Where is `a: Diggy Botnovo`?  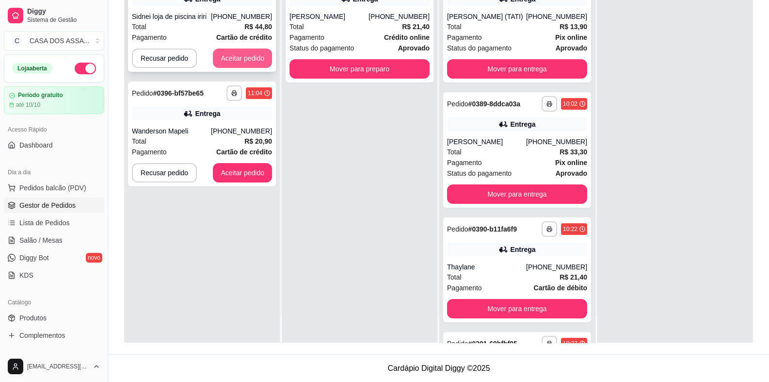
a: Diggy Botnovo is located at coordinates (54, 258).